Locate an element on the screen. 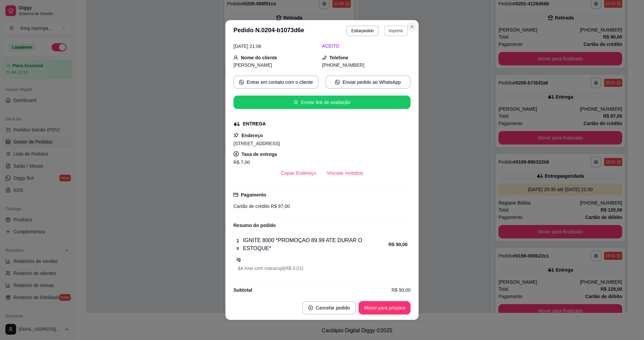 This screenshot has width=644, height=340. button: whats-appEnviar pedido ao WhatsApp is located at coordinates (368, 82).